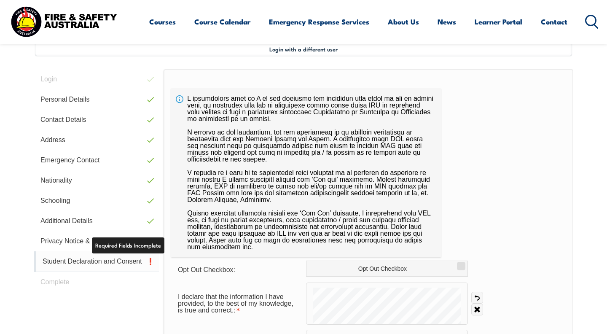  I want to click on a: Contact Details, so click(96, 120).